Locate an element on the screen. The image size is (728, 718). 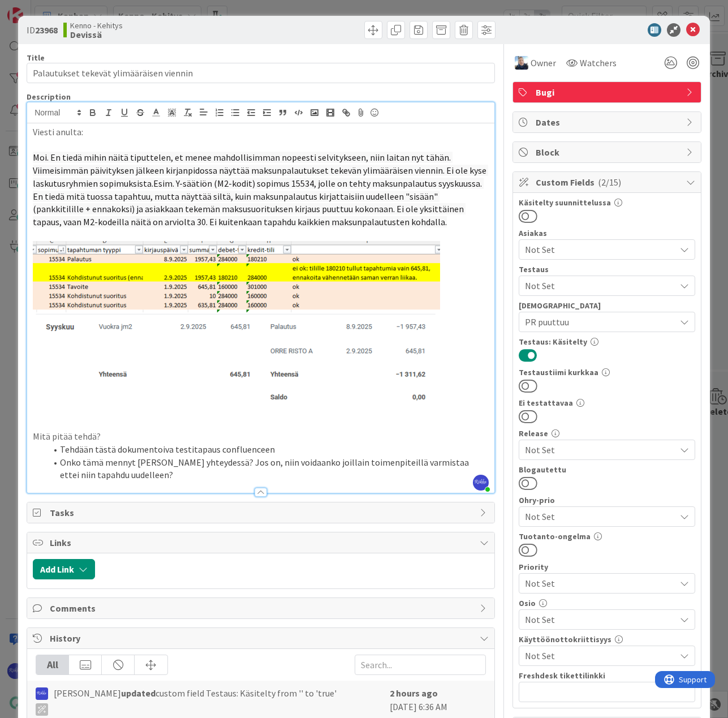
span: ID is located at coordinates (42, 30).